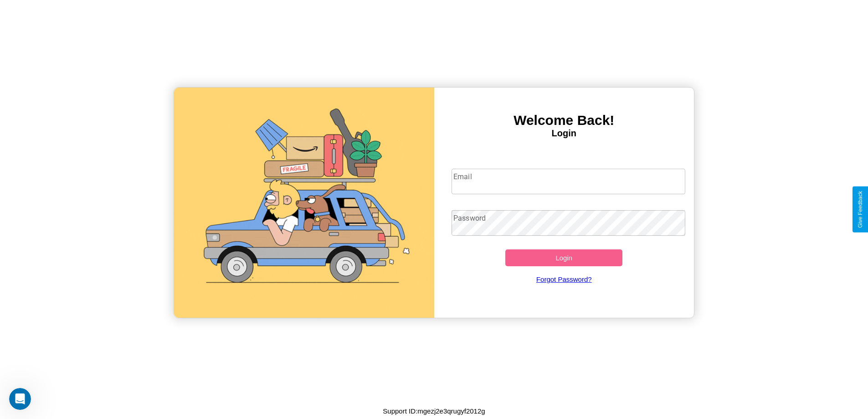 The width and height of the screenshot is (868, 419). Describe the element at coordinates (433, 411) in the screenshot. I see `p: Support ID: mgezj2e3qrugyf2012g` at that location.